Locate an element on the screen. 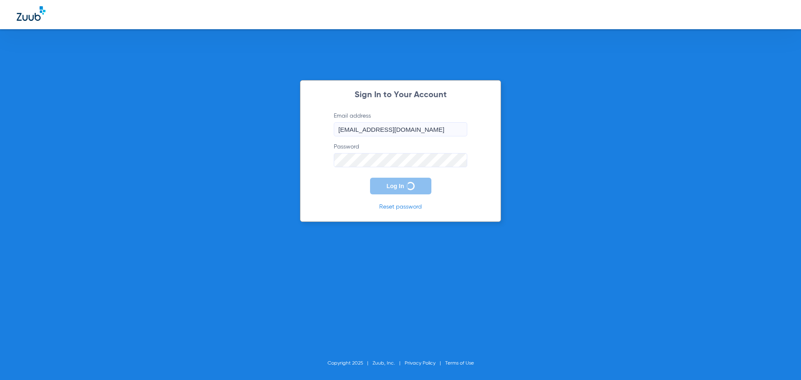 The width and height of the screenshot is (801, 380). img: Zuub Logo is located at coordinates (31, 13).